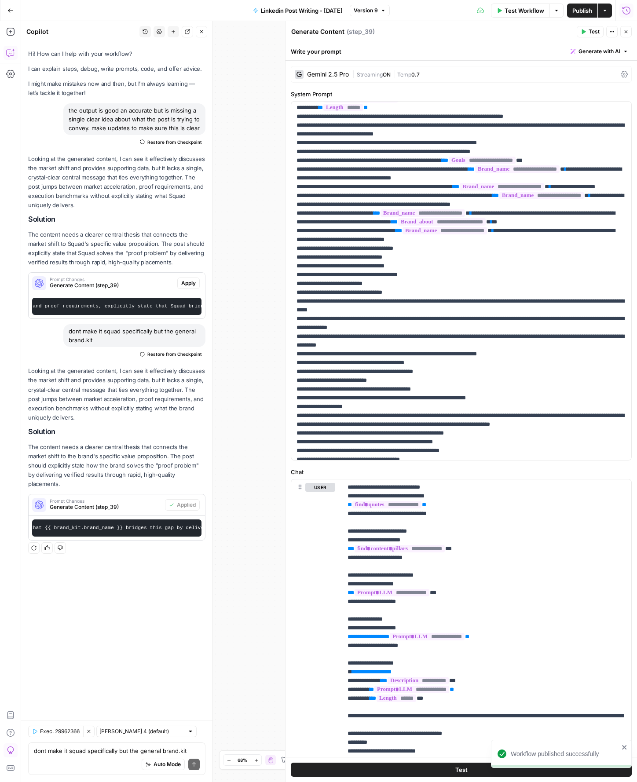  I want to click on button: Test Workflow, so click(520, 11).